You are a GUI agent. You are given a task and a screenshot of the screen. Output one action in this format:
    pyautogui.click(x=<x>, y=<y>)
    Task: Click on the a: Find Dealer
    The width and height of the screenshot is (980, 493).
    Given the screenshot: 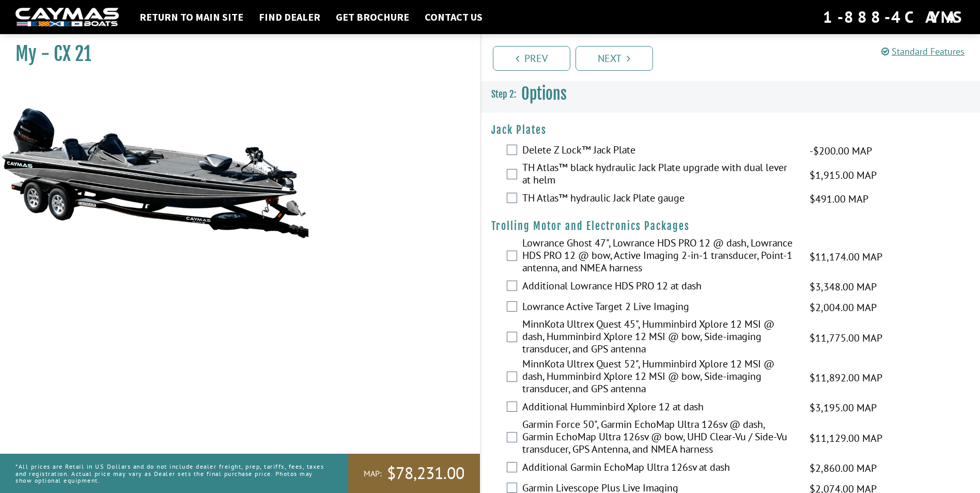 What is the action you would take?
    pyautogui.click(x=289, y=17)
    